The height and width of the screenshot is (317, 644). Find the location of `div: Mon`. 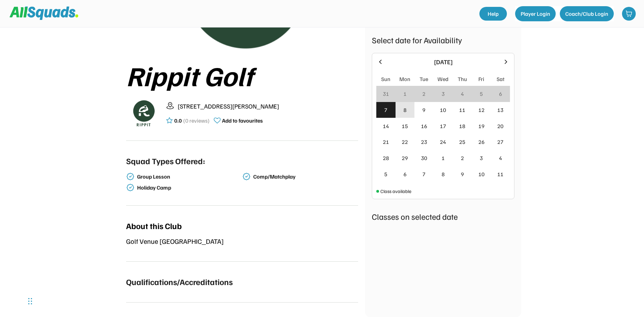

div: Mon is located at coordinates (405, 79).